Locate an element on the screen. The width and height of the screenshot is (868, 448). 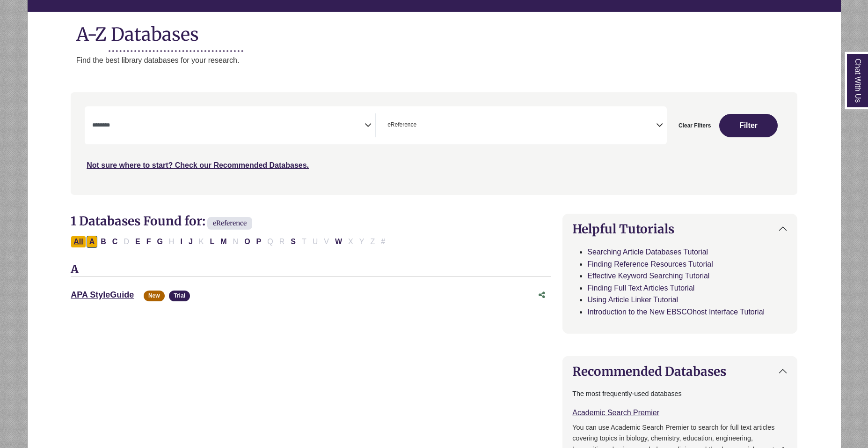
button: Submit for Search Results is located at coordinates (748, 125).